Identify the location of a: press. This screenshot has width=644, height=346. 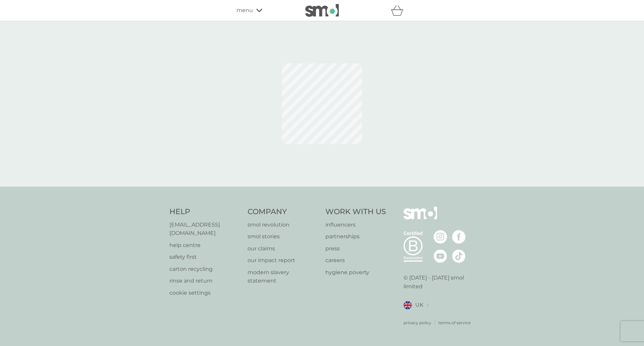
(355, 249).